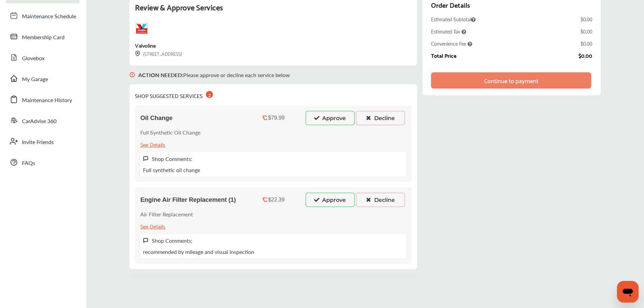 The height and width of the screenshot is (308, 644). Describe the element at coordinates (188, 200) in the screenshot. I see `span: Engine Air Filter Replacement (1)` at that location.